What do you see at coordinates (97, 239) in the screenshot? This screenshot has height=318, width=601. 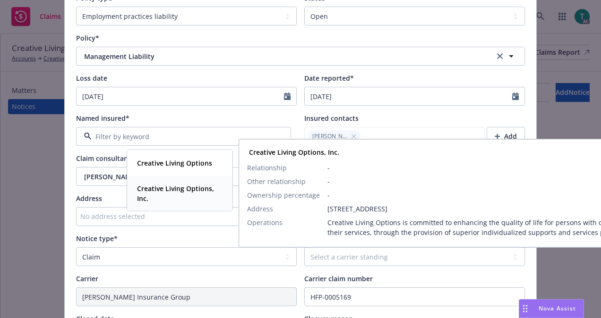 I see `span: Notice type*` at bounding box center [97, 239].